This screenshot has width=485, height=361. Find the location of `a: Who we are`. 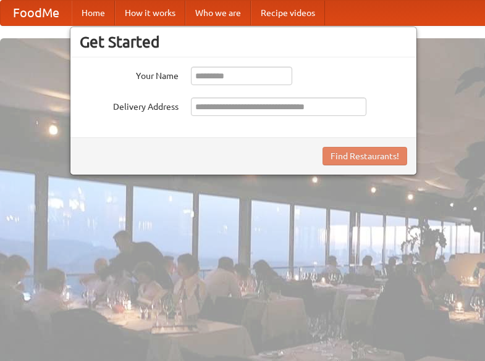

a: Who we are is located at coordinates (218, 13).